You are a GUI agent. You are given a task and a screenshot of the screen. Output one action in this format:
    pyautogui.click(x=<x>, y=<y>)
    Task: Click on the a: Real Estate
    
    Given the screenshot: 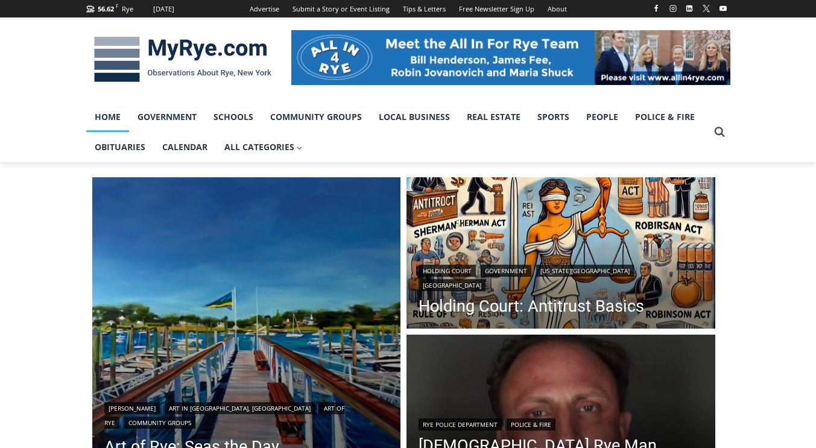 What is the action you would take?
    pyautogui.click(x=493, y=117)
    